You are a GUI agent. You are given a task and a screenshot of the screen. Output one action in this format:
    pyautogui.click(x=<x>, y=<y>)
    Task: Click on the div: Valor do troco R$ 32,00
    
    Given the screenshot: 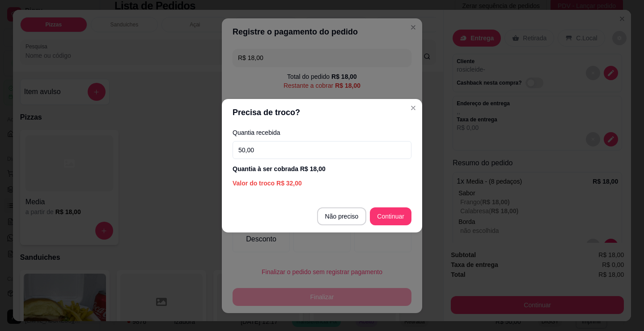 What is the action you would take?
    pyautogui.click(x=322, y=183)
    